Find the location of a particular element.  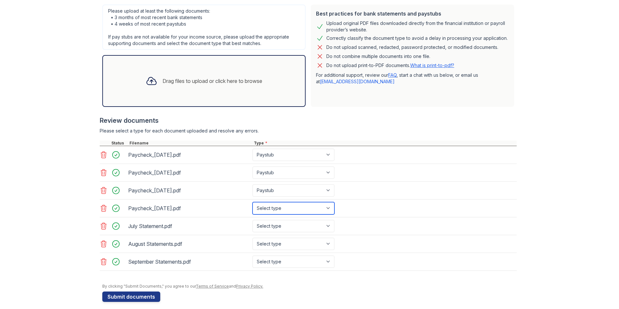

div: September Statements.pdf is located at coordinates (189, 262).